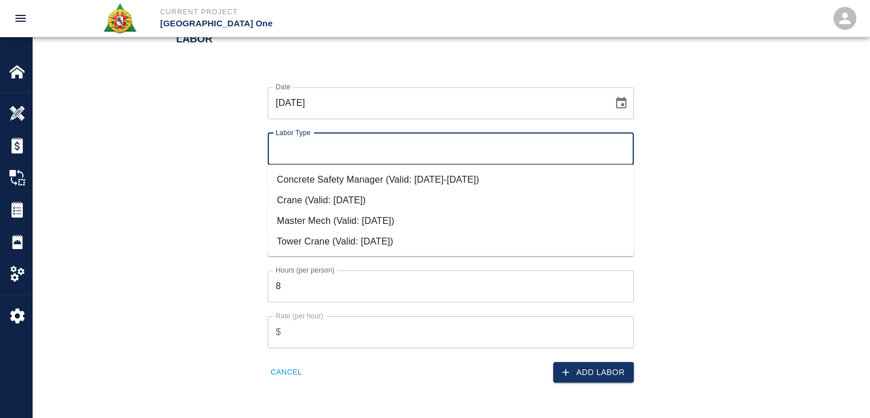 The image size is (870, 418). I want to click on h2: Labor, so click(451, 39).